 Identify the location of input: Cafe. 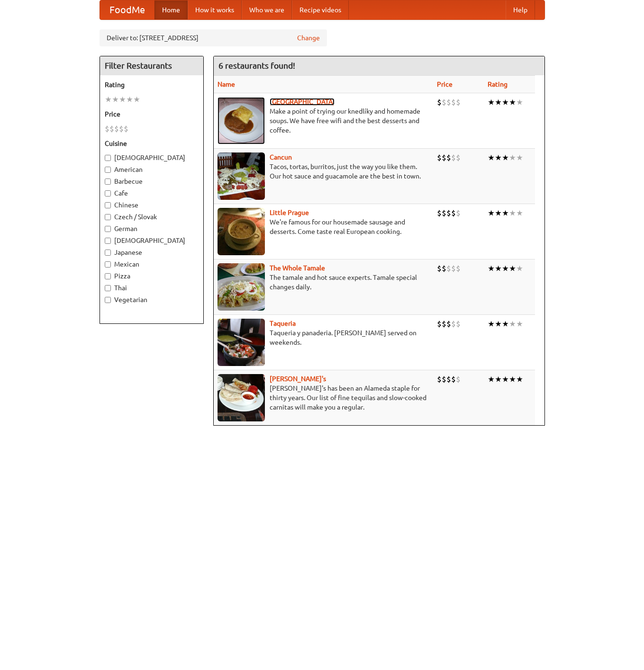
(108, 193).